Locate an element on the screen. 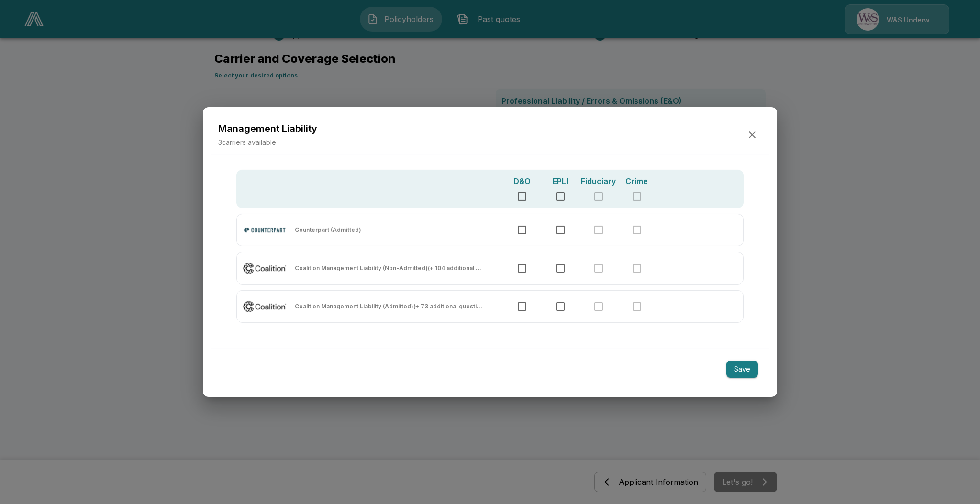 The height and width of the screenshot is (504, 980). p: Counterpart (Admitted) is located at coordinates (328, 230).